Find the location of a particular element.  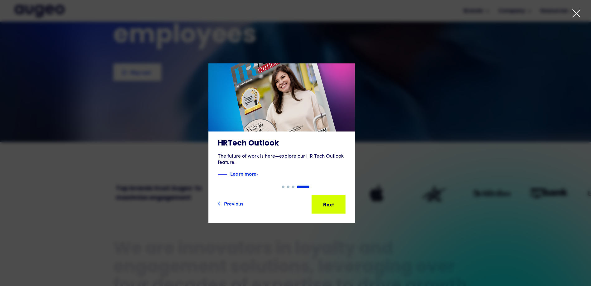

div: Show slide 1 of 4 is located at coordinates (283, 187).